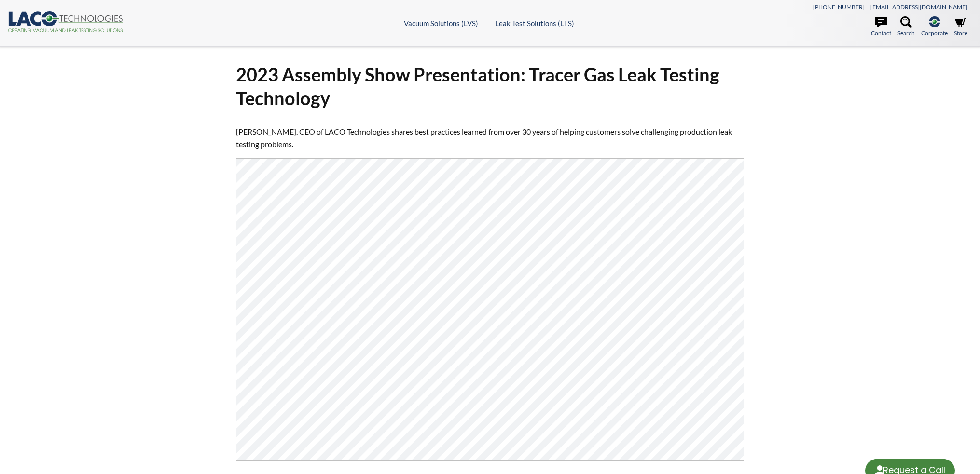 This screenshot has height=474, width=980. I want to click on a: Contact, so click(881, 27).